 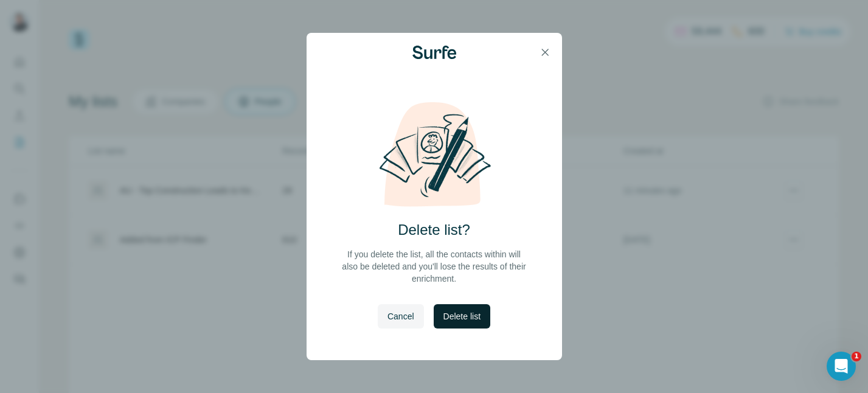 What do you see at coordinates (434, 266) in the screenshot?
I see `p: If you delete the list, all the contacts within will also be deleted and you'll lose the results ...` at bounding box center [434, 266].